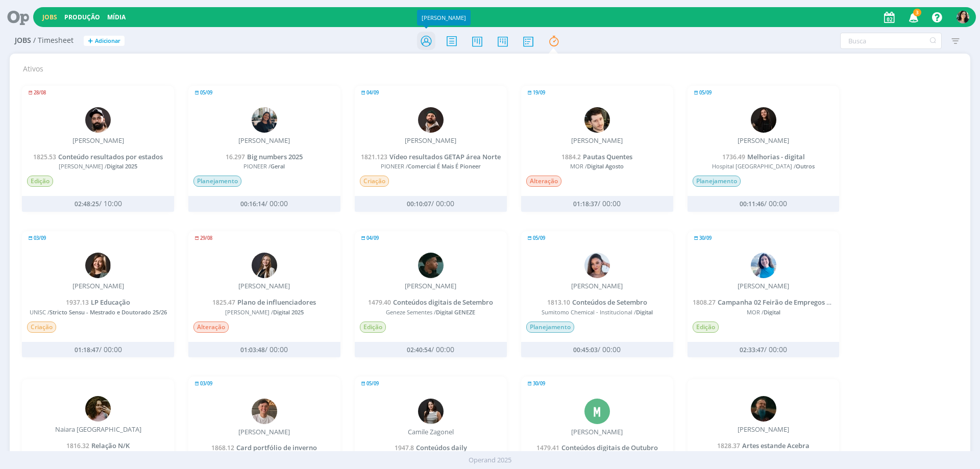 Image resolution: width=980 pixels, height=469 pixels. What do you see at coordinates (494, 66) in the screenshot?
I see `h2: Ativos` at bounding box center [494, 66].